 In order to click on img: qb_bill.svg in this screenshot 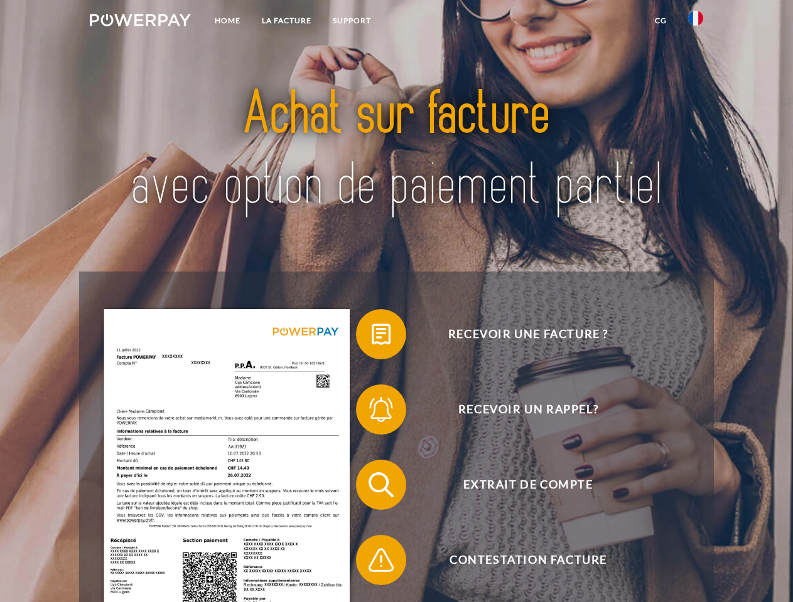, I will do `click(381, 335)`.